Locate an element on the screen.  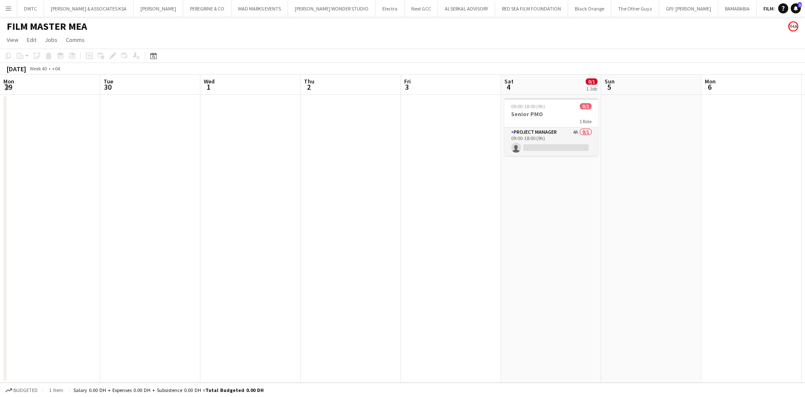
app-user-avatar: Enas Ahmed is located at coordinates (793, 26).